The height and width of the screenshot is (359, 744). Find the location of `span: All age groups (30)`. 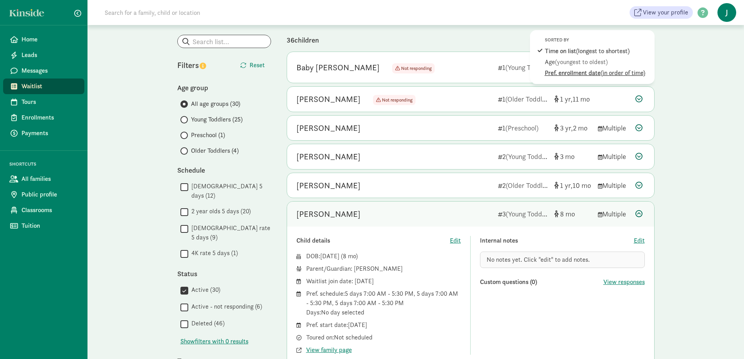

span: All age groups (30) is located at coordinates (215, 104).